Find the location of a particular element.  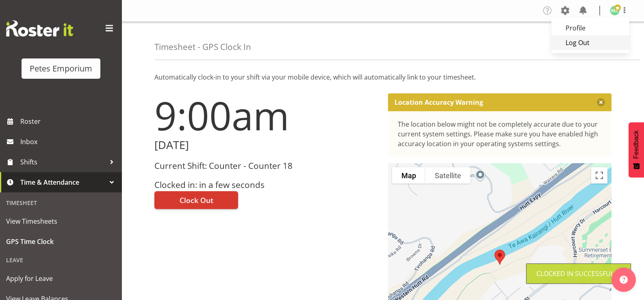

h1: 9:00am is located at coordinates (266, 116).